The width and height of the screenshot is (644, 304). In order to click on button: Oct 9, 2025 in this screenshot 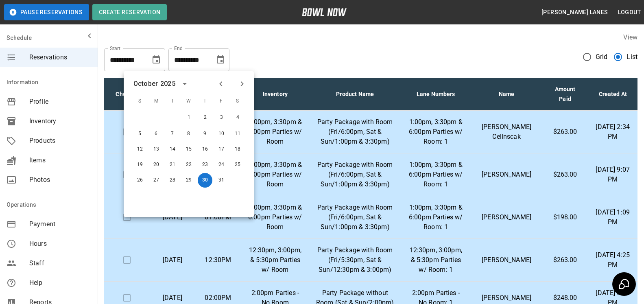, I will do `click(205, 134)`.